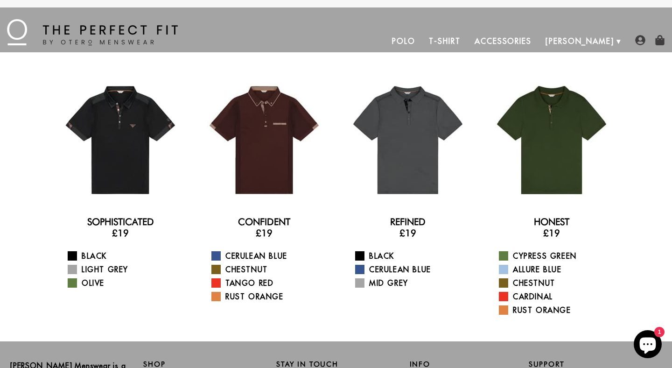 The width and height of the screenshot is (672, 368). Describe the element at coordinates (444, 41) in the screenshot. I see `a: T-Shirt` at that location.